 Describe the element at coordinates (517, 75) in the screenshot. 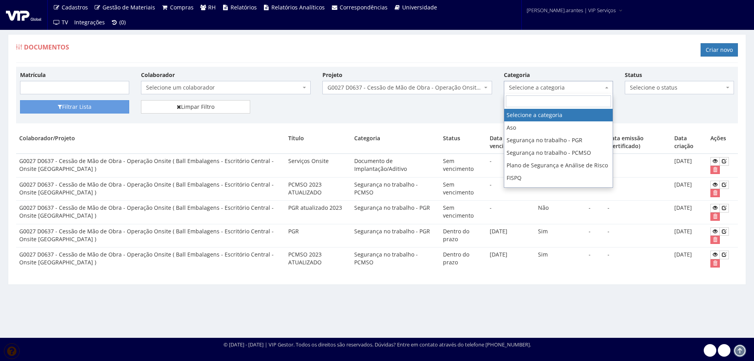

I see `label: Categoria` at that location.